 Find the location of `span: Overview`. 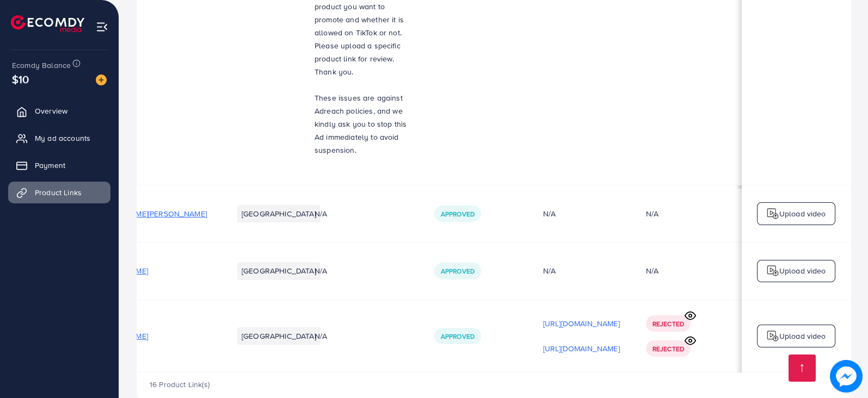

span: Overview is located at coordinates (51, 111).